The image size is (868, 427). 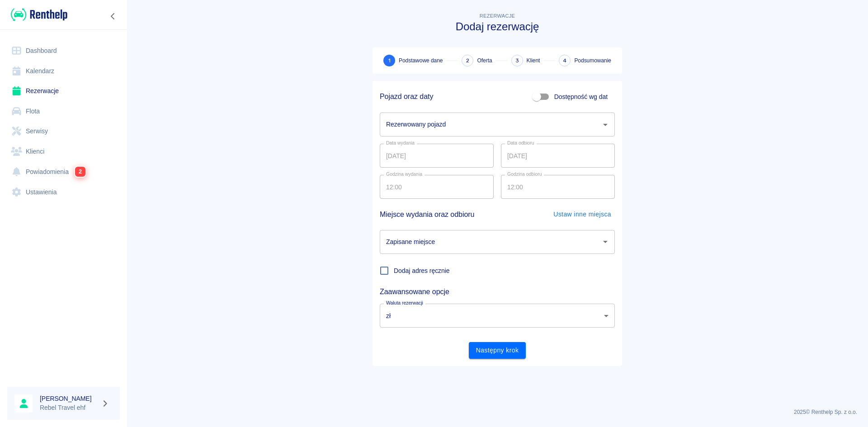 What do you see at coordinates (427, 215) in the screenshot?
I see `h5: Miejsce wydania oraz odbioru` at bounding box center [427, 215].